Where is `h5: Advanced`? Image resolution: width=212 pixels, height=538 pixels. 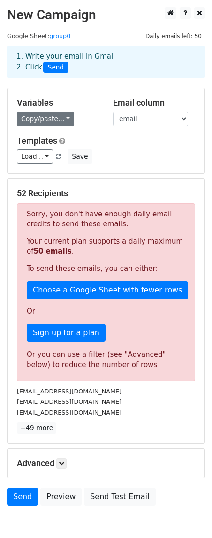
h5: Advanced is located at coordinates (106, 463).